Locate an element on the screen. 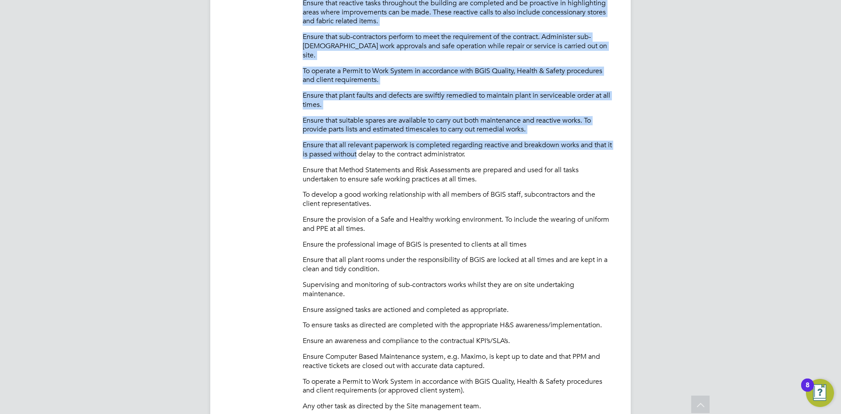 The image size is (841, 414). p: Ensure that all plant rooms under the responsibility of BGIS are locked at all times and are kept... is located at coordinates (458, 265).